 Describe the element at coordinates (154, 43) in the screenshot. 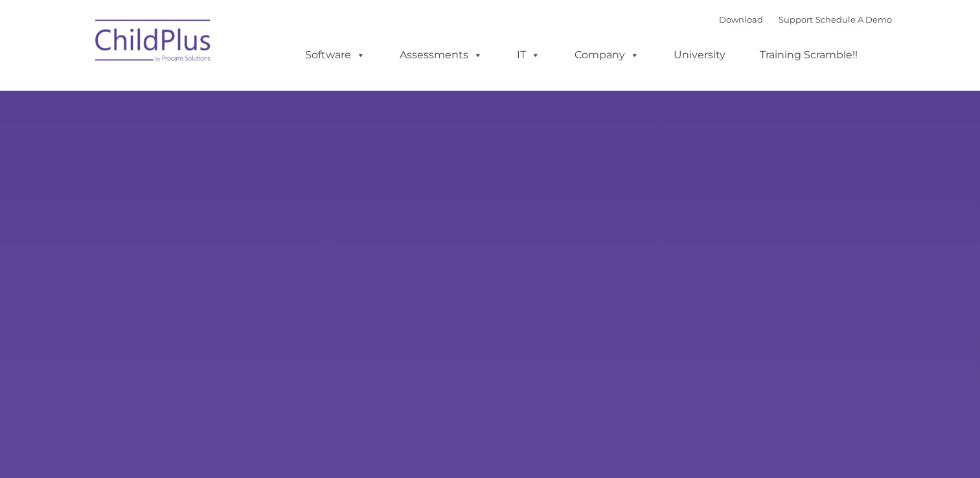

I see `img: ChildPlus by Procare Solutions` at that location.